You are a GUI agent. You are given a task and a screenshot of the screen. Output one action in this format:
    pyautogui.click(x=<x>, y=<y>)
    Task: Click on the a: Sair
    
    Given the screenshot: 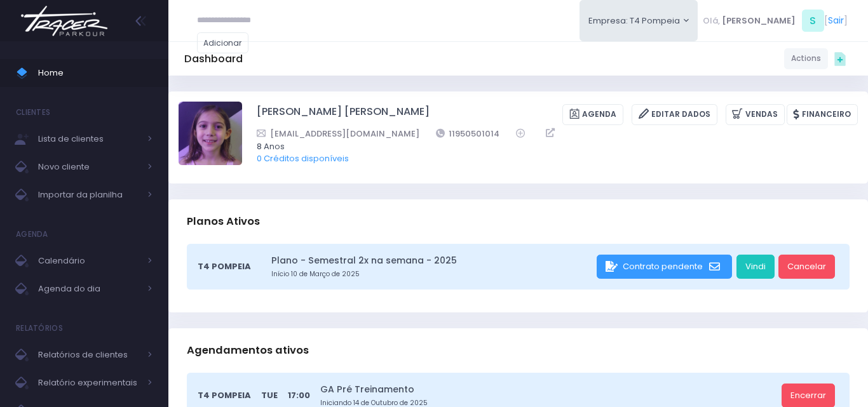 What is the action you would take?
    pyautogui.click(x=836, y=20)
    